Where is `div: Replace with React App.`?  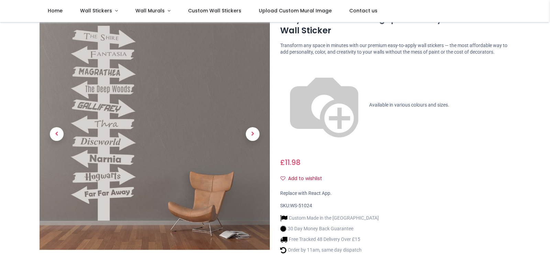 div: Replace with React App. is located at coordinates (395, 194).